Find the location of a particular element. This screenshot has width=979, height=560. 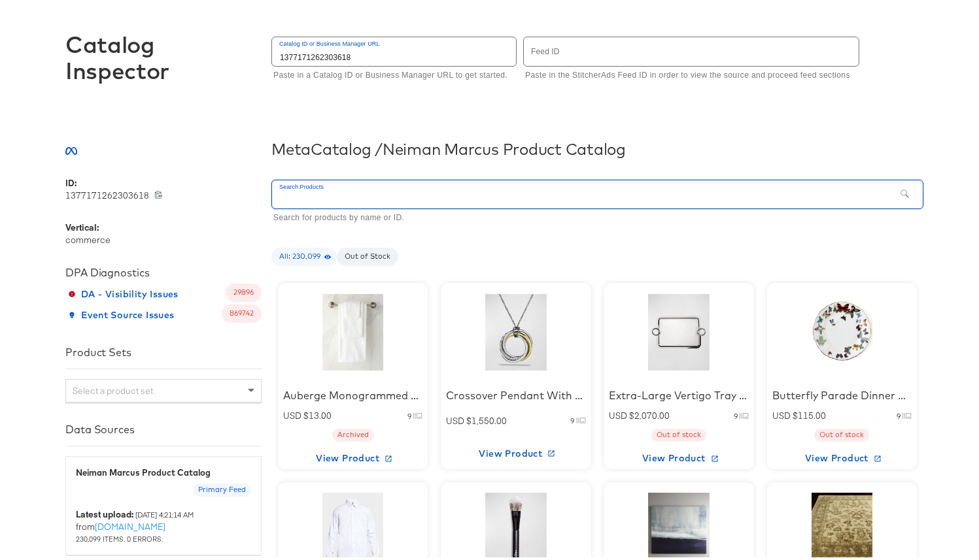

button: Event Source Issues is located at coordinates (122, 312).